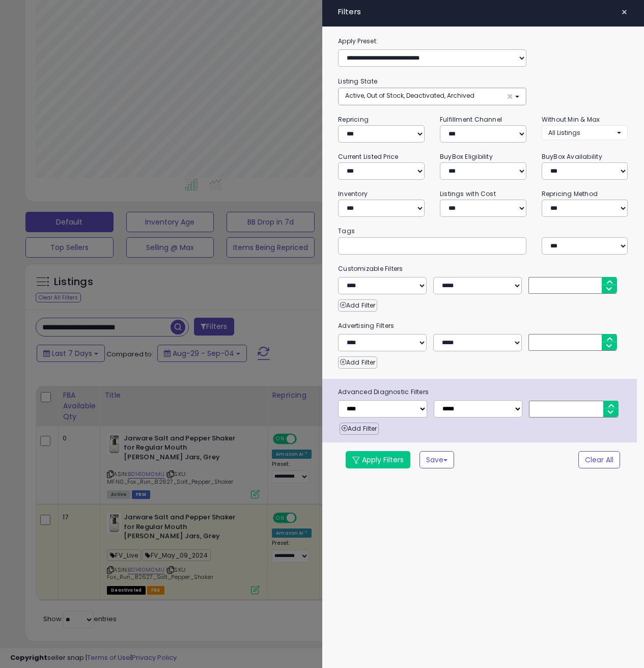  I want to click on small: Tags, so click(482, 231).